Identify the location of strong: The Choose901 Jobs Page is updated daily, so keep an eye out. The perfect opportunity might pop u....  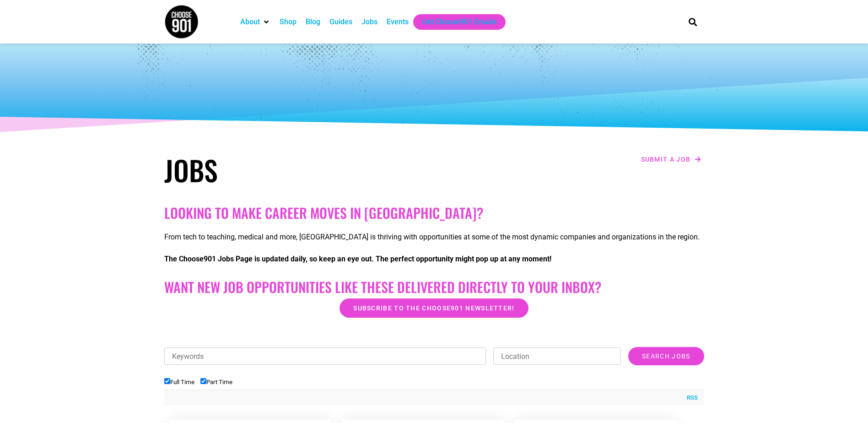
(358, 258).